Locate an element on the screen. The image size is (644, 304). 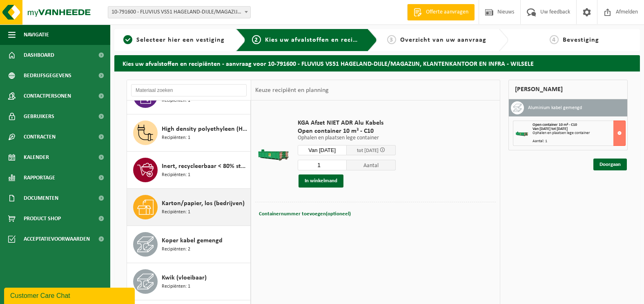
span: Overzicht van uw aanvraag is located at coordinates (443, 40).